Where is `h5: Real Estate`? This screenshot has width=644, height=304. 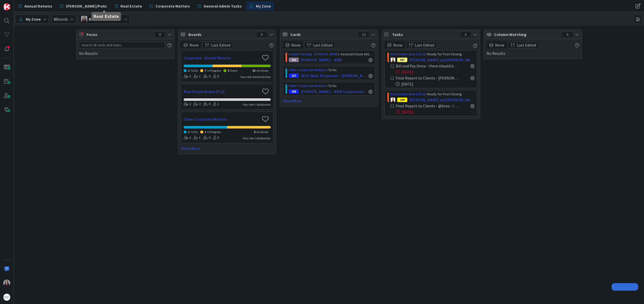 h5: Real Estate is located at coordinates (106, 17).